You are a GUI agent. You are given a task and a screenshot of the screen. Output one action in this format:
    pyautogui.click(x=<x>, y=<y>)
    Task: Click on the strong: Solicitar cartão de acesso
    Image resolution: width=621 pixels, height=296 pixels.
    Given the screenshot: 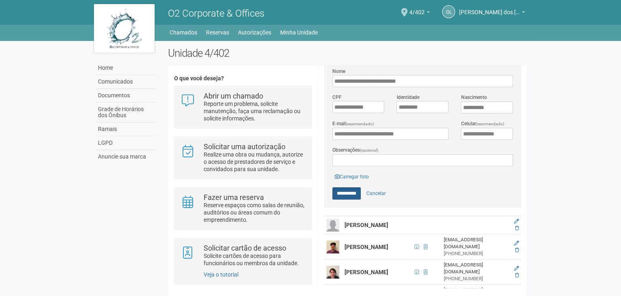 What is the action you would take?
    pyautogui.click(x=245, y=248)
    